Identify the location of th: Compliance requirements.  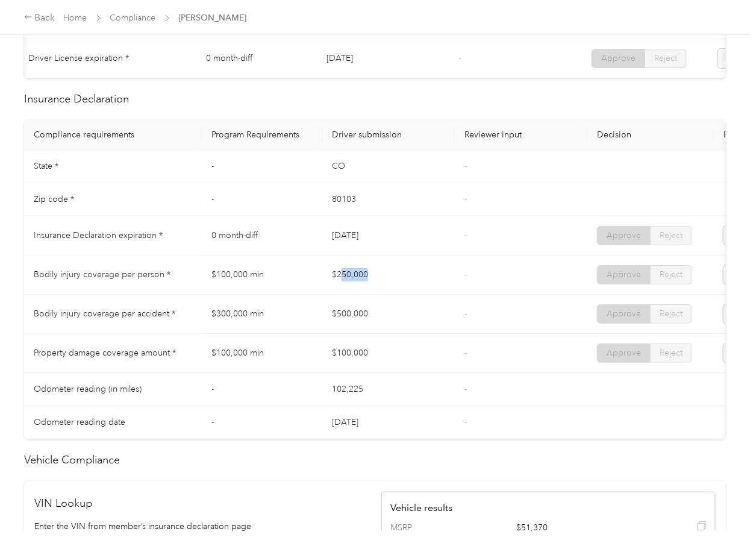
(113, 135).